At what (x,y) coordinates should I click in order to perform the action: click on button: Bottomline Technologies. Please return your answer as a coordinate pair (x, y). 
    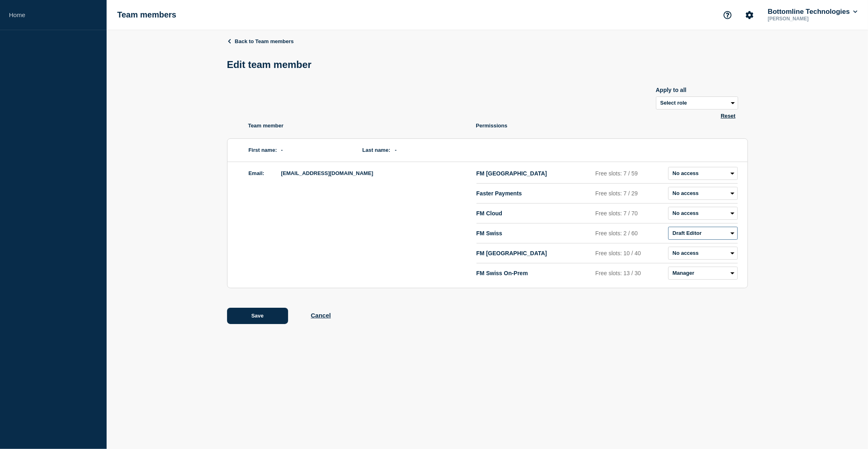
    Looking at the image, I should click on (813, 12).